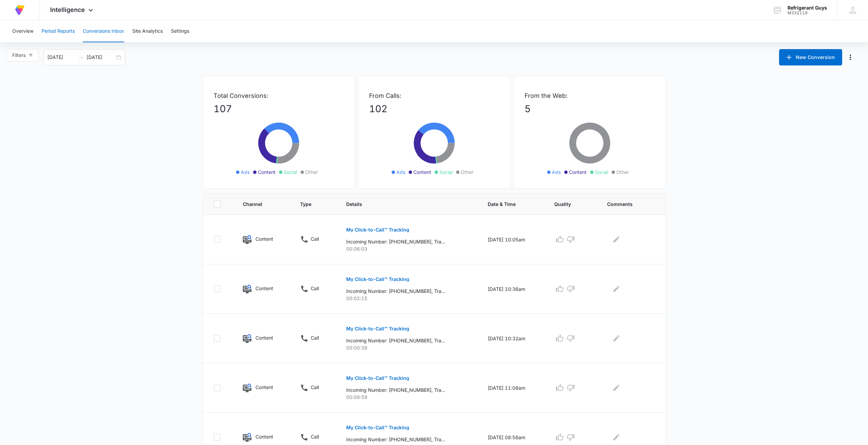 Image resolution: width=868 pixels, height=445 pixels. What do you see at coordinates (434, 95) in the screenshot?
I see `p: From Calls:` at bounding box center [434, 95].